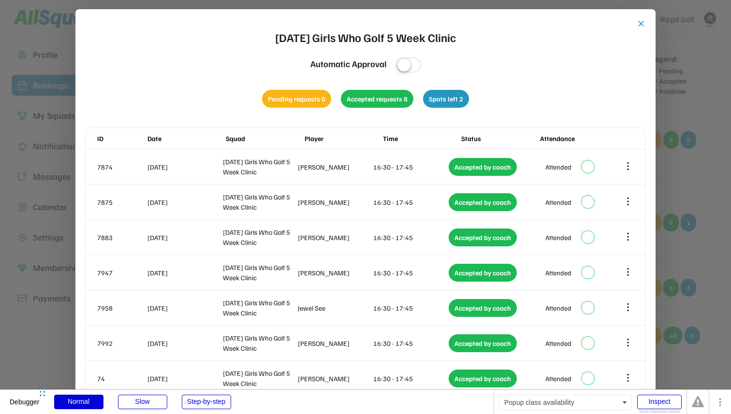 This screenshot has height=414, width=731. What do you see at coordinates (641, 24) in the screenshot?
I see `button: close` at bounding box center [641, 24].